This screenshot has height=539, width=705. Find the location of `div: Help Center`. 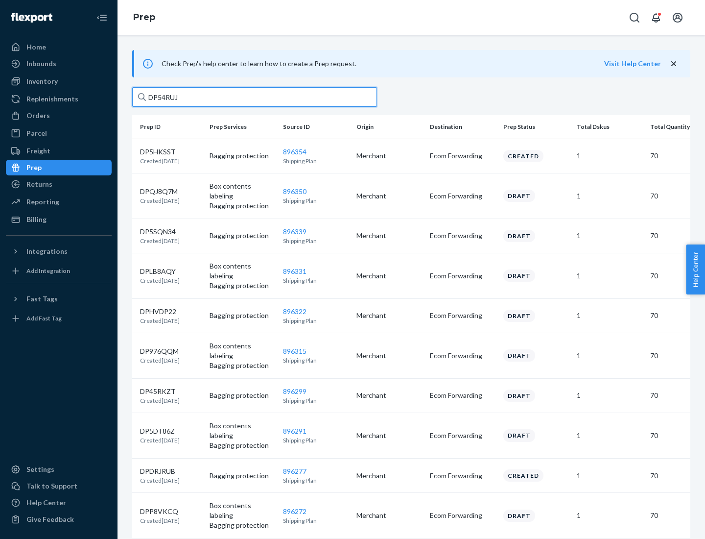

div: Help Center is located at coordinates (46, 502).